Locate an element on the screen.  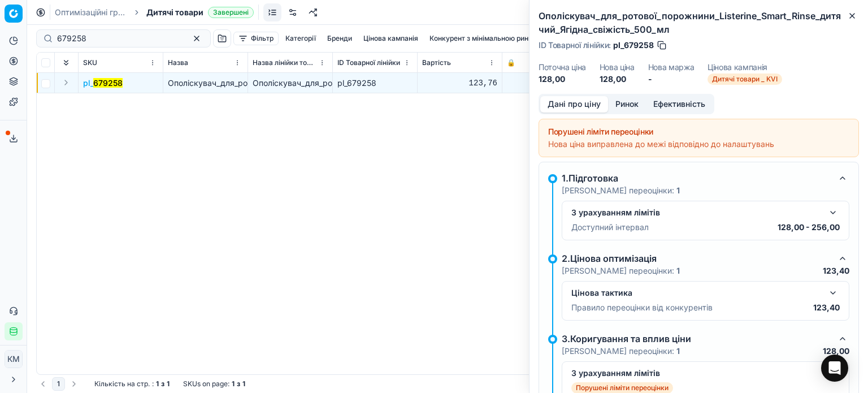
button: 1 is located at coordinates (58, 384).